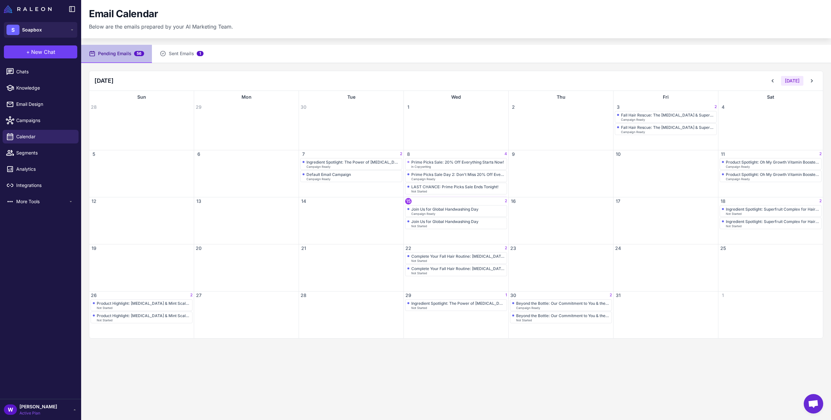  What do you see at coordinates (10, 410) in the screenshot?
I see `div: W` at bounding box center [10, 410].